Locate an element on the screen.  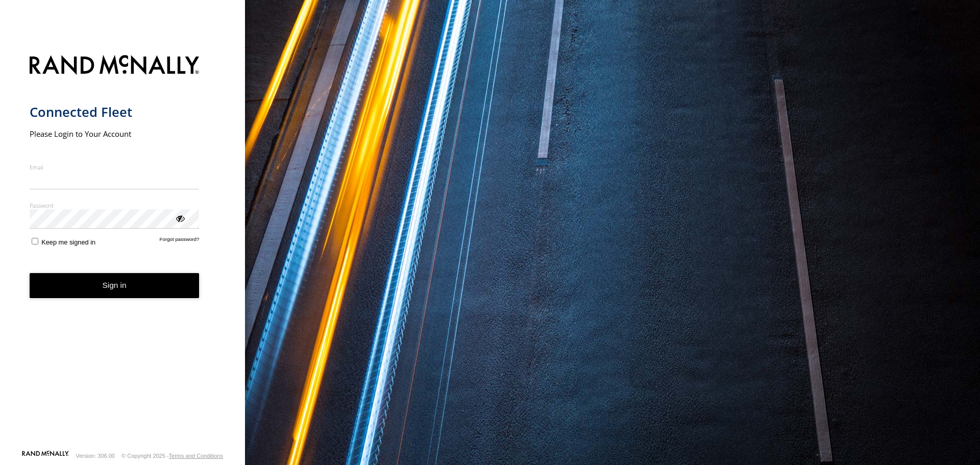
h1: Connected Fleet is located at coordinates (114, 112).